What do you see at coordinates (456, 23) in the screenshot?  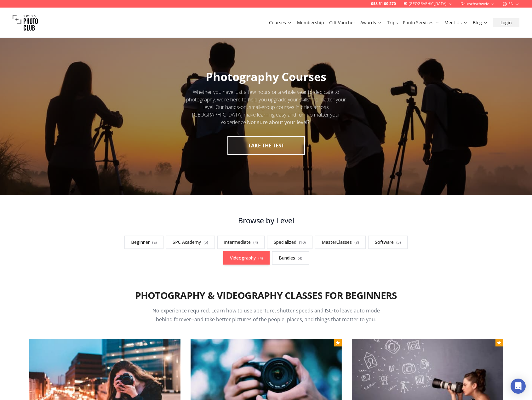 I see `button: Meet Us` at bounding box center [456, 23].